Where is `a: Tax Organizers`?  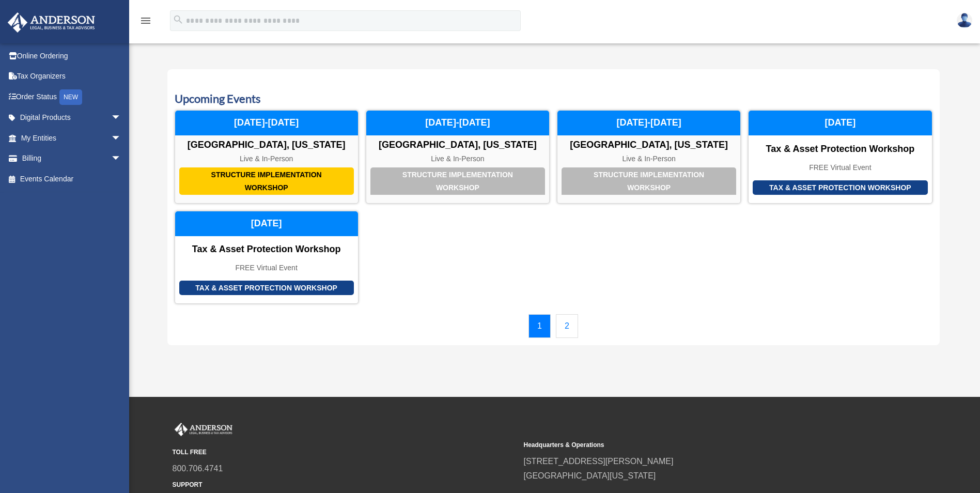 a: Tax Organizers is located at coordinates (72, 77).